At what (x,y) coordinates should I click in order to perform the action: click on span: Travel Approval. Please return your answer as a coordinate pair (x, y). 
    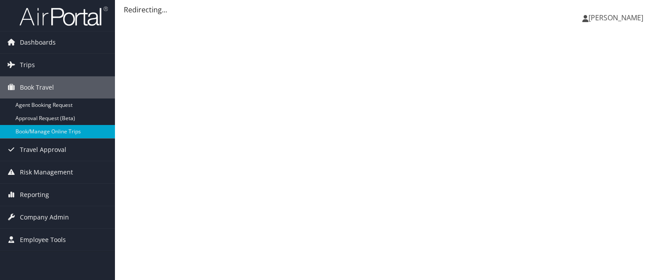
    Looking at the image, I should click on (43, 150).